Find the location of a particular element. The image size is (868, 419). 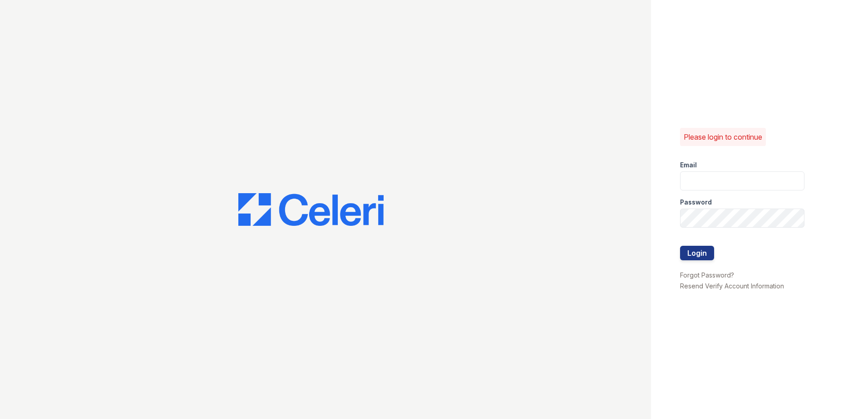

img: CE_Logo_Blue-a8612792a0a2168367f1c8372b55b34899dd931a85d93a1a3d3e32e68fde9ad4.png is located at coordinates (311, 210).